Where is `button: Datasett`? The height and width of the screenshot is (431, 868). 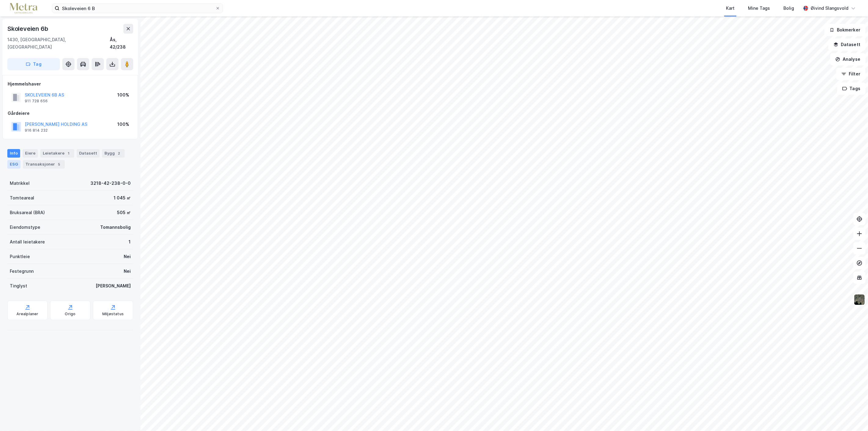
button: Datasett is located at coordinates (847, 45).